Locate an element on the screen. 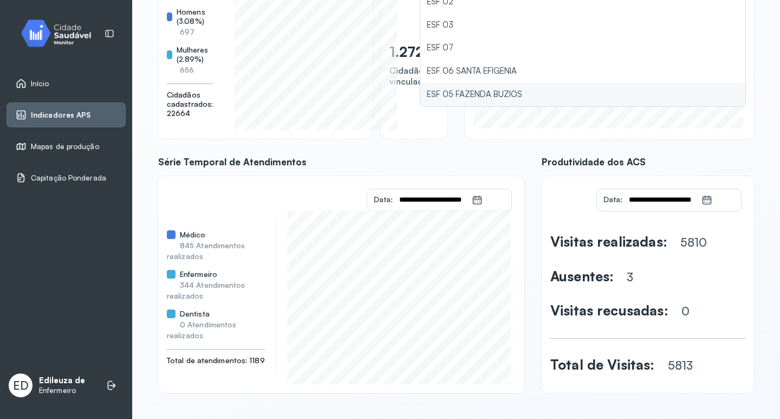 Image resolution: width=780 pixels, height=419 pixels. li: ESF 05 FAZENDA BUZIOS is located at coordinates (583, 94).